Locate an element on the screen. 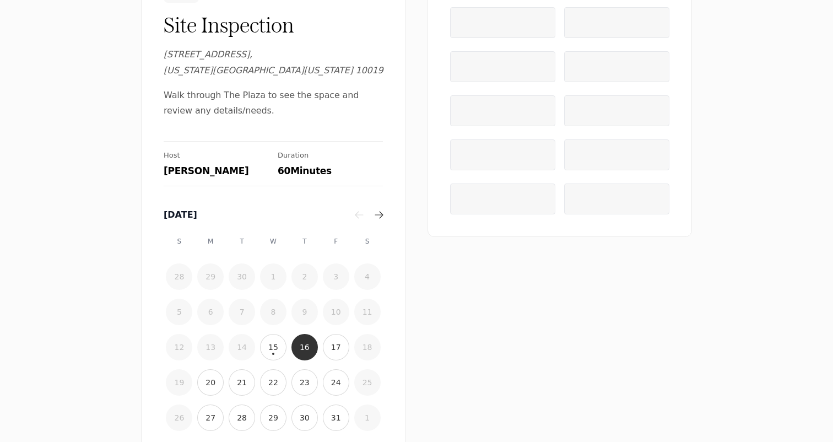 The height and width of the screenshot is (442, 833). time: 4 is located at coordinates (367, 277).